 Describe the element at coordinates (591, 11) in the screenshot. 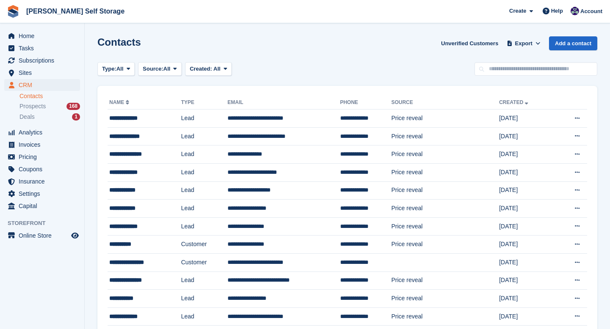

I see `span: Account` at that location.